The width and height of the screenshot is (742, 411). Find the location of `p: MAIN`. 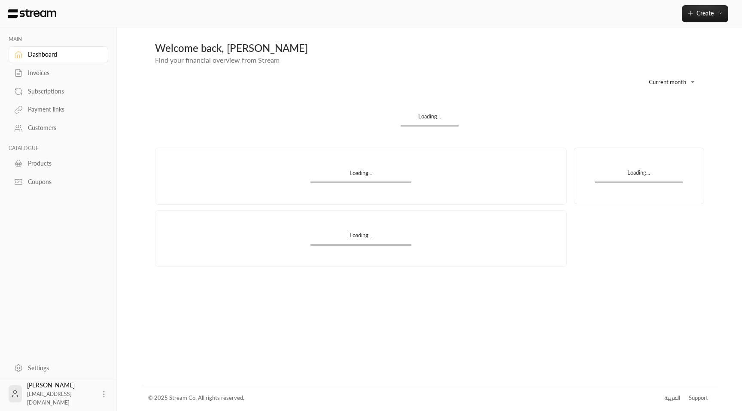

p: MAIN is located at coordinates (58, 40).